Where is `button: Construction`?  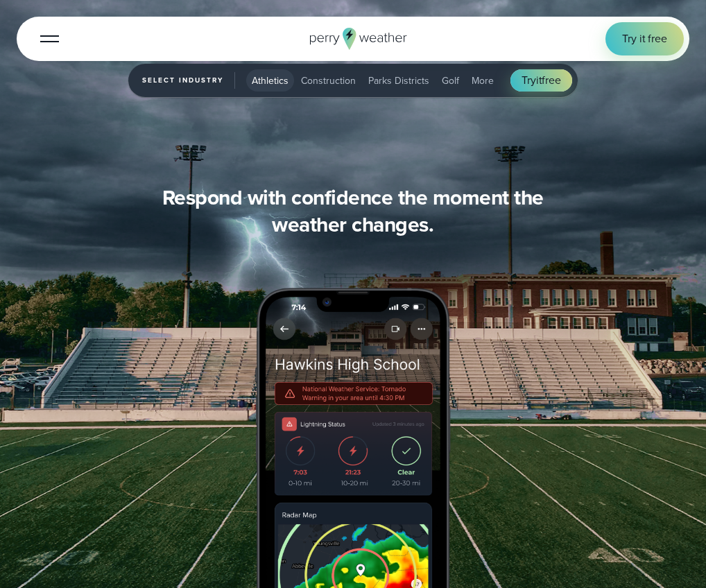
button: Construction is located at coordinates (328, 80).